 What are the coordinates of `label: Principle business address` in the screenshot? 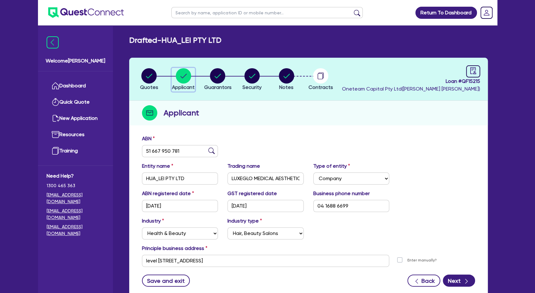 It's located at (174, 248).